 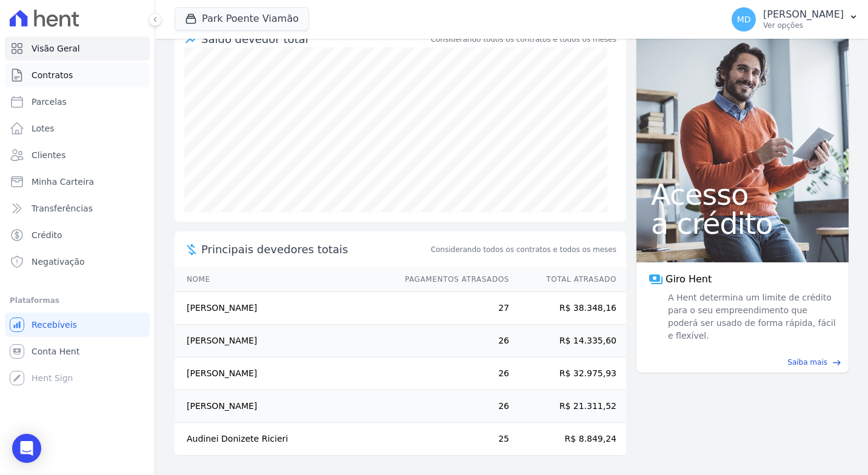 I want to click on span: Clientes, so click(x=49, y=155).